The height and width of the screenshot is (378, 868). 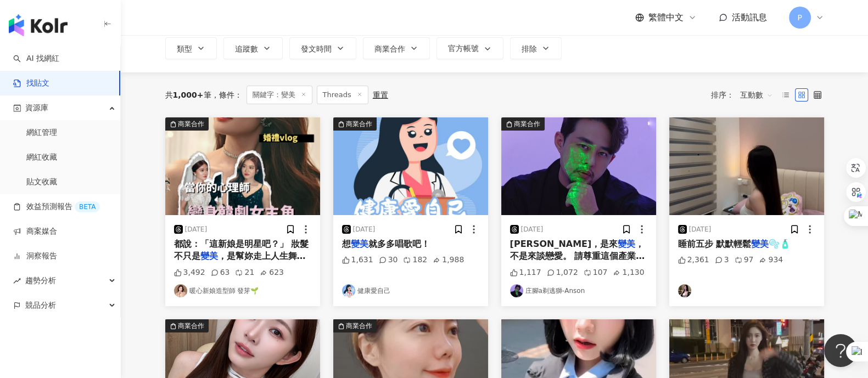 I want to click on div: 107, so click(x=596, y=273).